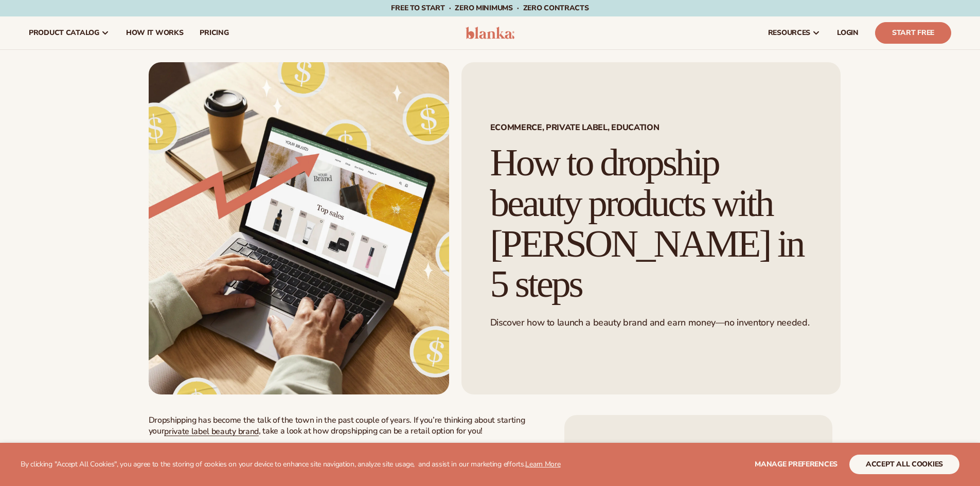  What do you see at coordinates (794, 33) in the screenshot?
I see `a: resources` at bounding box center [794, 33].